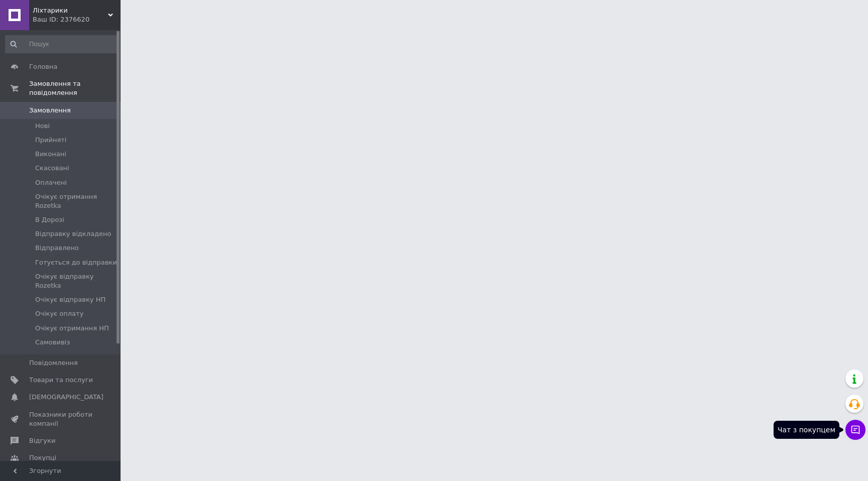 The height and width of the screenshot is (481, 868). Describe the element at coordinates (43, 126) in the screenshot. I see `span: Нові` at that location.